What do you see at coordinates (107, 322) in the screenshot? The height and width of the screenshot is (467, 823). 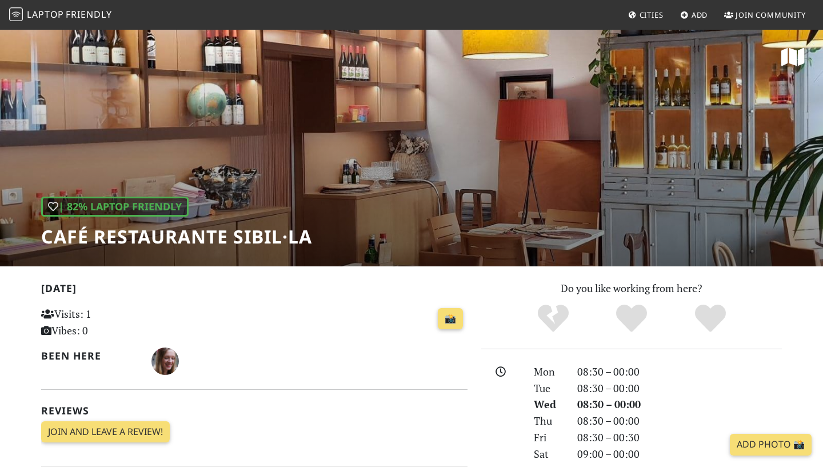 I see `p: Visits: 1 Vibes: 0` at bounding box center [107, 322].